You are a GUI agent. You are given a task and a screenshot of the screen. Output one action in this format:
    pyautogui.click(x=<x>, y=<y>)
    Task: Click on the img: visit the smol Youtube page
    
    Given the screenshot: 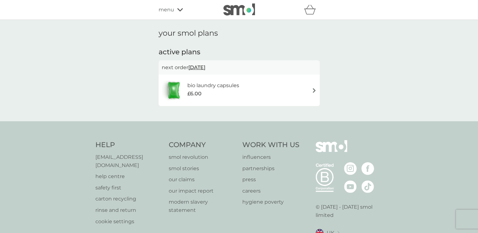 What is the action you would take?
    pyautogui.click(x=350, y=187)
    